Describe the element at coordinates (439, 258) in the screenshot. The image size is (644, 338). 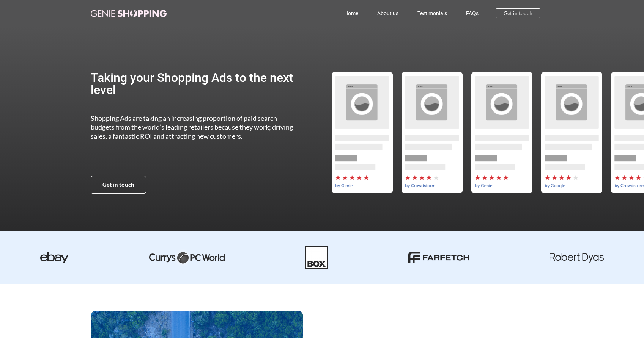
I see `img: farfetch-01` at that location.